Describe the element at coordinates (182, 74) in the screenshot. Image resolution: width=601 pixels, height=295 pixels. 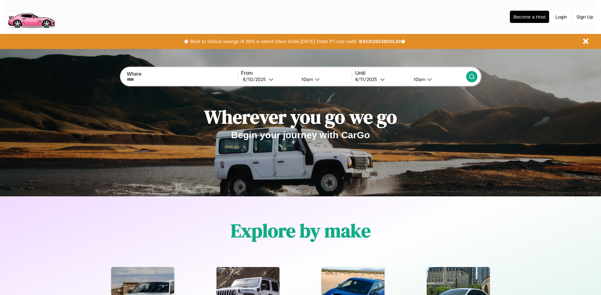
I see `label: Where` at that location.